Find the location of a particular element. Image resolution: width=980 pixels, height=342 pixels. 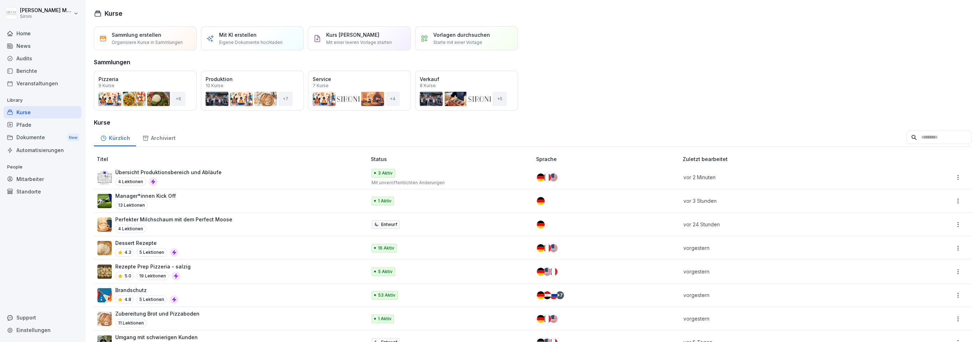

p: Starte mit einer Vorlage is located at coordinates (458, 43).